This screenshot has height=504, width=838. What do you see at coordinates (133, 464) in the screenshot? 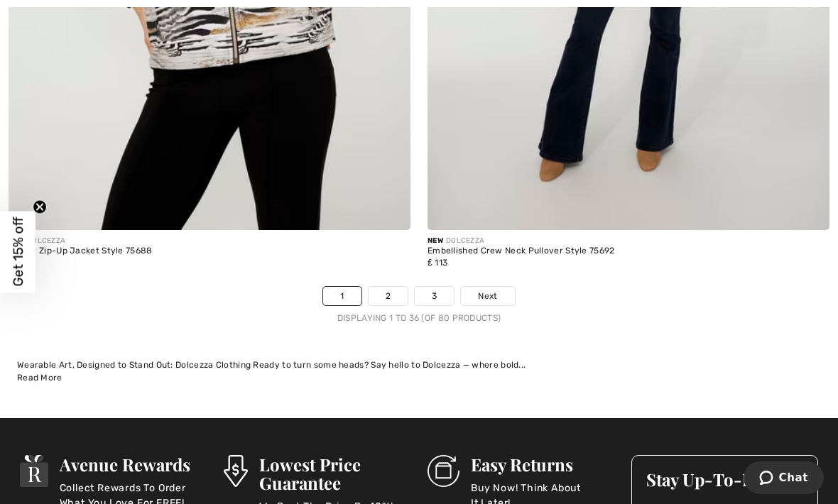
I see `h3: Avenue Rewards` at bounding box center [133, 464].